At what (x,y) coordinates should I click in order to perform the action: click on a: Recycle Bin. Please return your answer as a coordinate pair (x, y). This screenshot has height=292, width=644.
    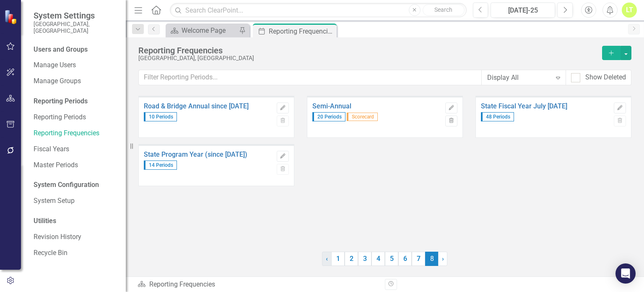
    Looking at the image, I should click on (75, 253).